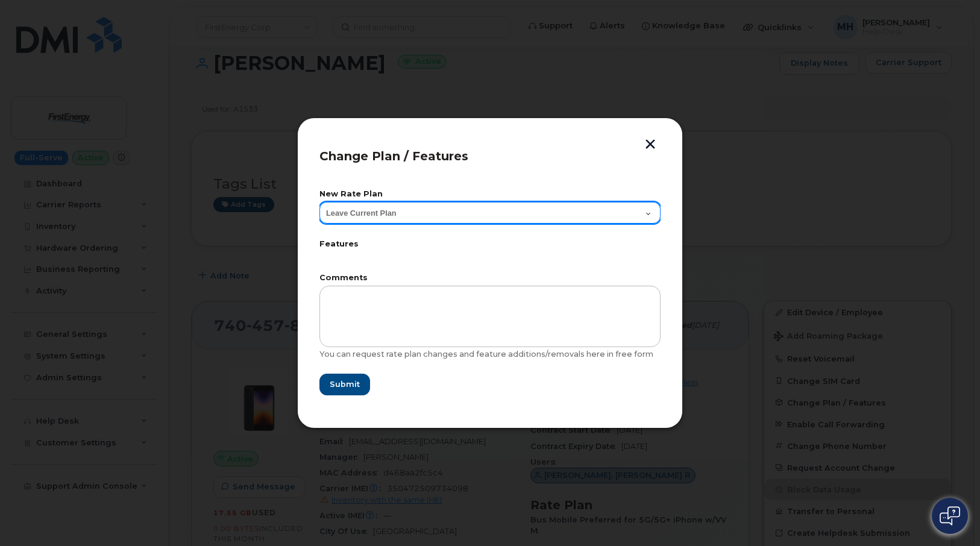 The height and width of the screenshot is (546, 980). I want to click on label: New Rate Plan, so click(490, 194).